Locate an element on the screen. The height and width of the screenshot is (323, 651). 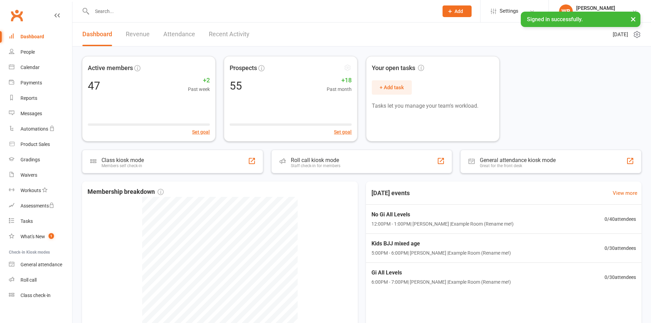
div: General attendance is located at coordinates (41, 265).